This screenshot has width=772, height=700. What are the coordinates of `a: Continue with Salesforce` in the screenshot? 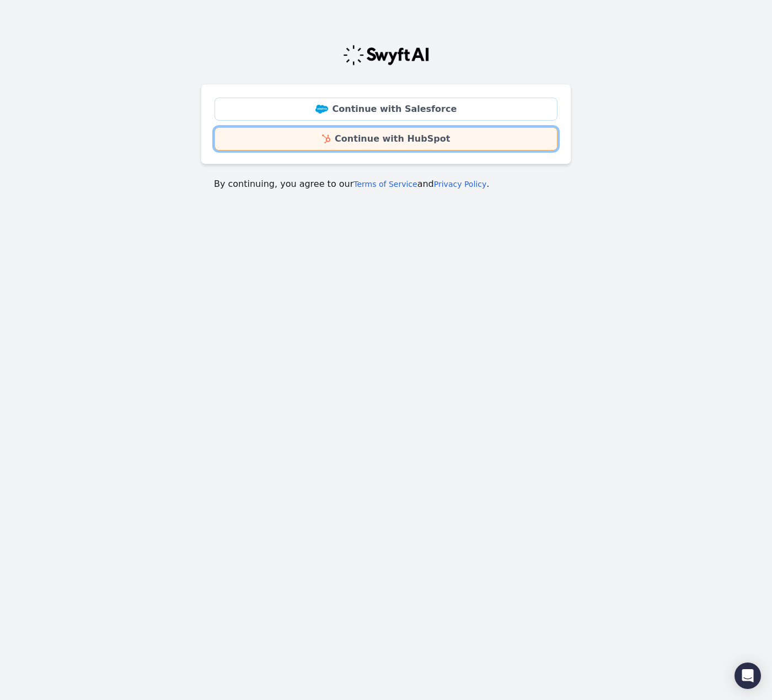 It's located at (386, 109).